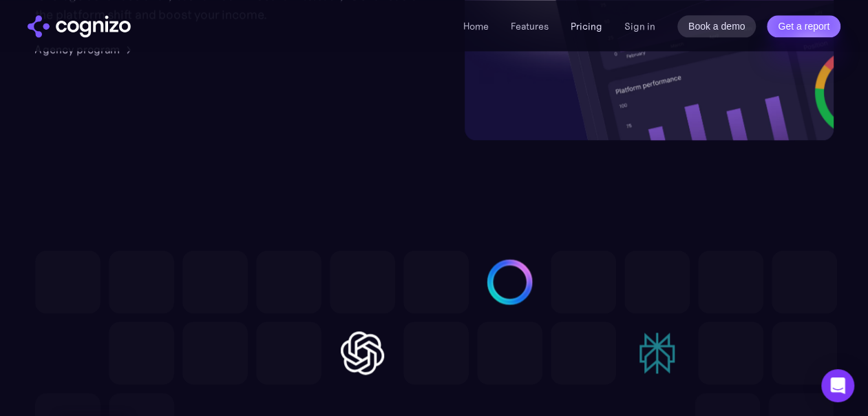 The height and width of the screenshot is (416, 868). What do you see at coordinates (475, 26) in the screenshot?
I see `a: Home` at bounding box center [475, 26].